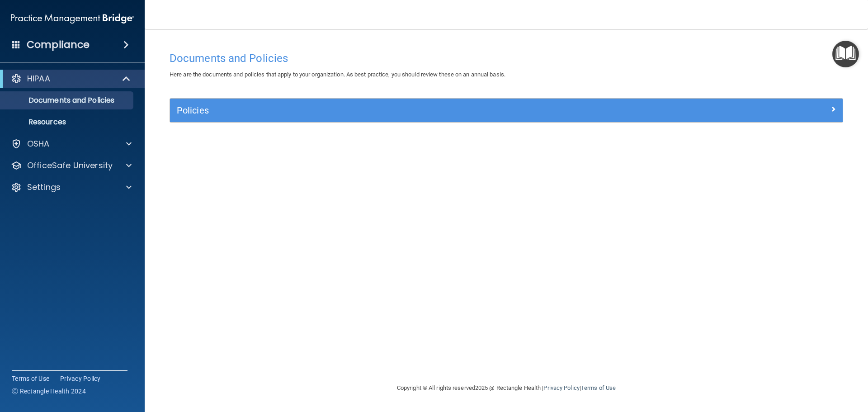 The width and height of the screenshot is (868, 412). What do you see at coordinates (337, 74) in the screenshot?
I see `span: Here are the documents and policies that apply to your organization. As best practice, you should...` at bounding box center [337, 74].